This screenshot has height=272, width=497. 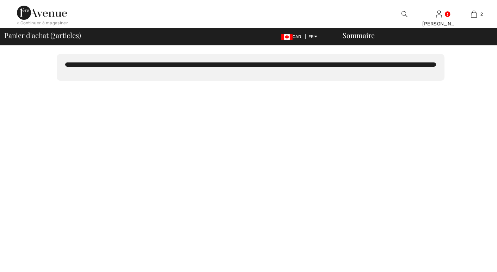 What do you see at coordinates (439, 14) in the screenshot?
I see `img: Mes infos` at bounding box center [439, 14].